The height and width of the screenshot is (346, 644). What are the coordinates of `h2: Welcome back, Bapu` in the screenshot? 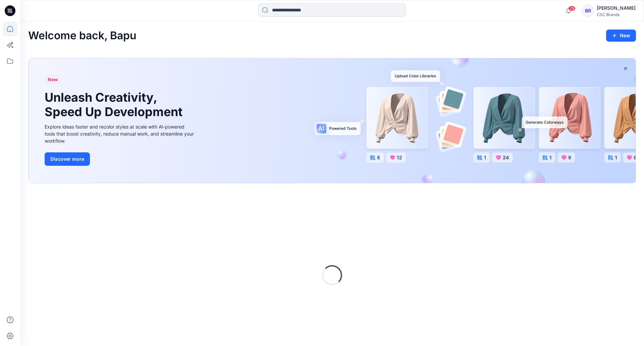 It's located at (82, 35).